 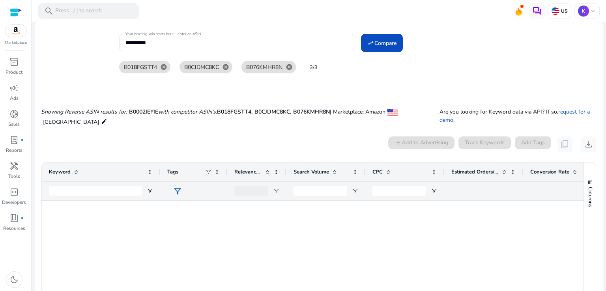 I want to click on span: filter_alt, so click(x=177, y=191).